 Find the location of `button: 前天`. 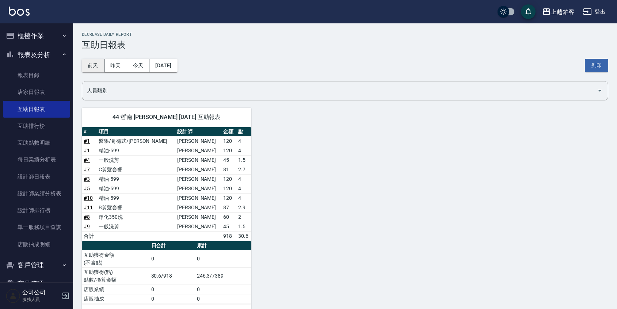

button: 前天 is located at coordinates (93, 65).